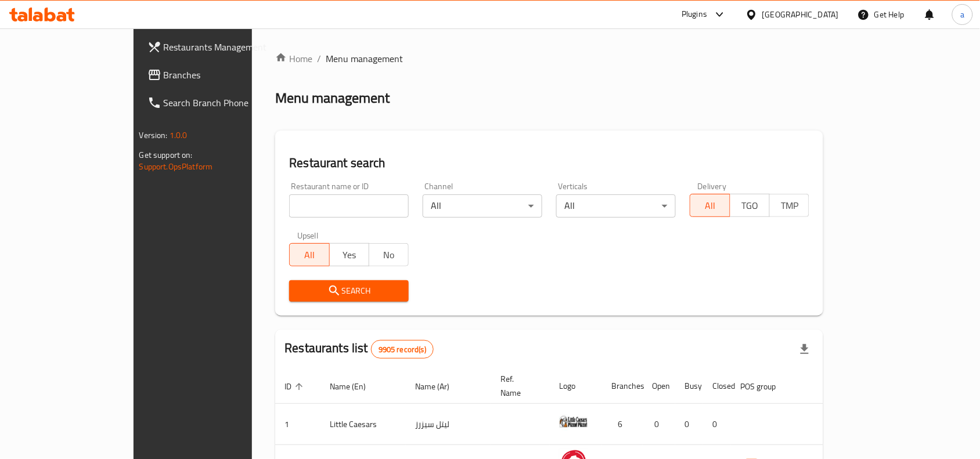 Image resolution: width=980 pixels, height=459 pixels. What do you see at coordinates (359, 349) in the screenshot?
I see `h2: Restaurants list` at bounding box center [359, 349].